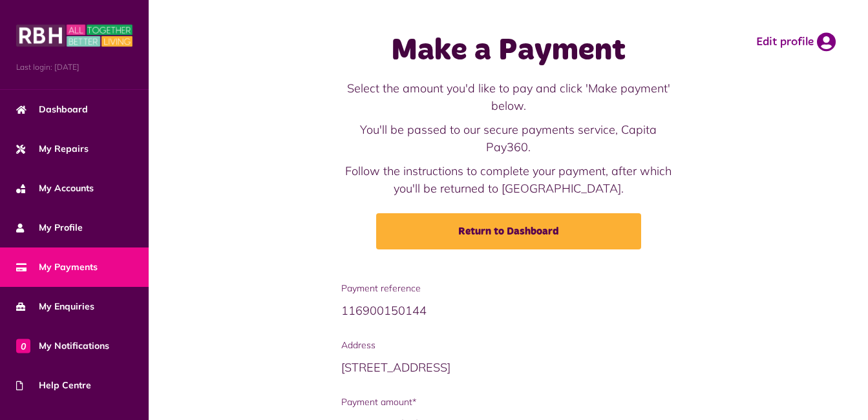 This screenshot has width=868, height=420. What do you see at coordinates (63, 345) in the screenshot?
I see `span: My Notifications` at bounding box center [63, 345].